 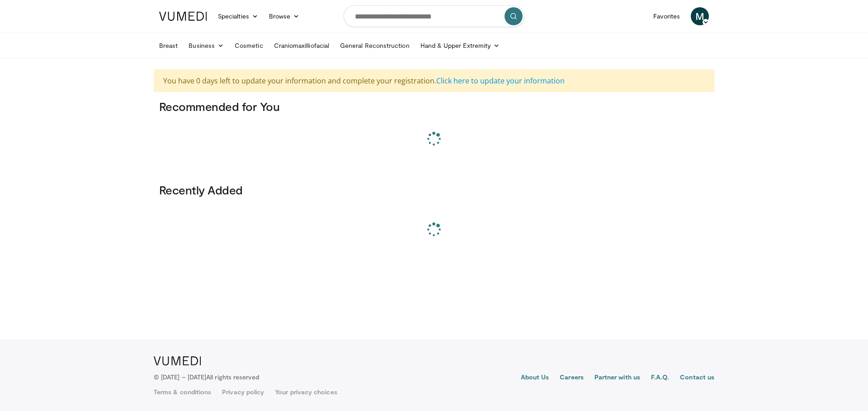 What do you see at coordinates (666, 17) in the screenshot?
I see `a: Favorites` at bounding box center [666, 17].